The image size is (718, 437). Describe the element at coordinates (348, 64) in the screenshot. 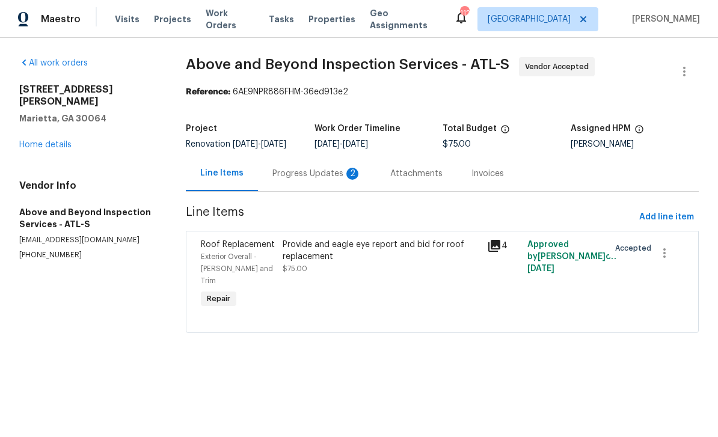

I see `span: Above and Beyond Inspection Services - ATL-S` at that location.